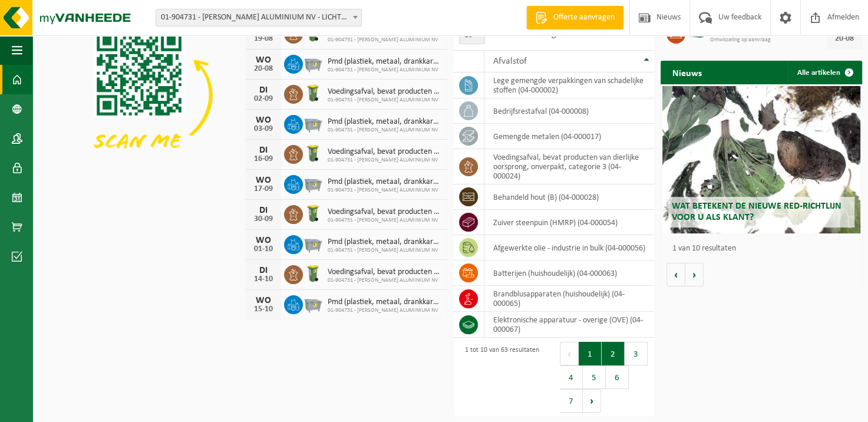 The height and width of the screenshot is (422, 868). What do you see at coordinates (264, 39) in the screenshot?
I see `div: 19-08` at bounding box center [264, 39].